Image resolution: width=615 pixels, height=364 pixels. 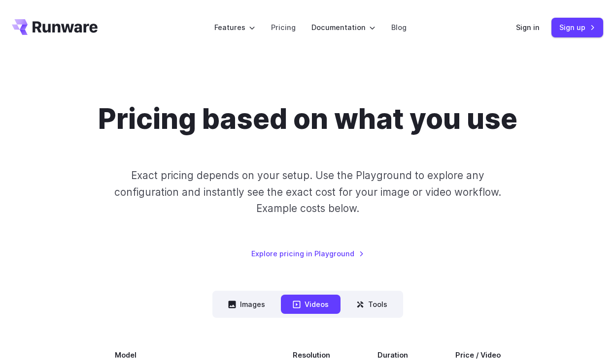 I want to click on a: Explore pricing in Playground, so click(x=308, y=253).